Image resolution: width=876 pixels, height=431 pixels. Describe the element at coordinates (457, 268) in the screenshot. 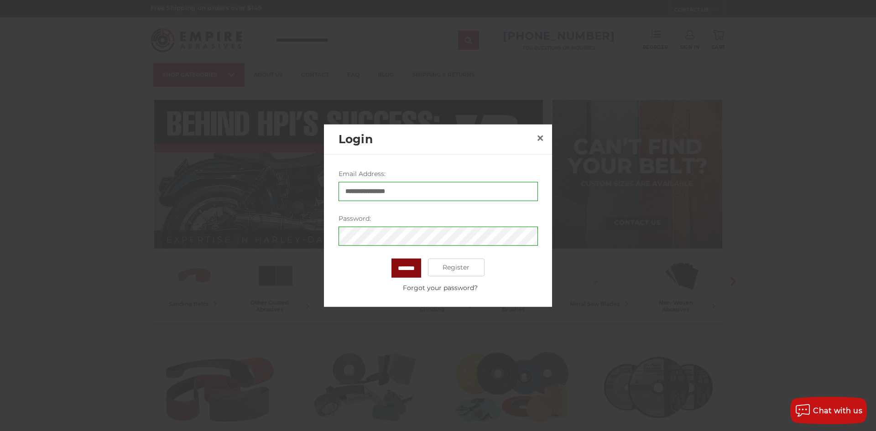

I see `a: Register` at that location.